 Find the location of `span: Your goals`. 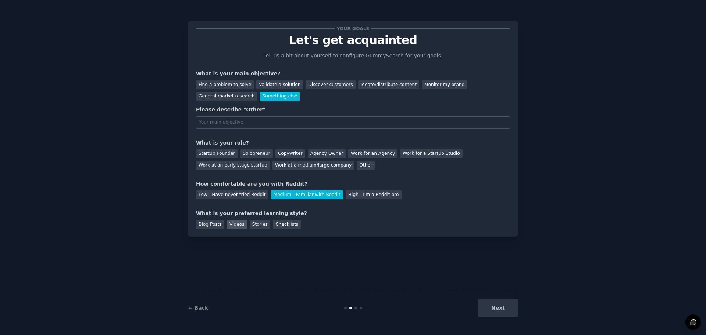

span: Your goals is located at coordinates (353, 28).